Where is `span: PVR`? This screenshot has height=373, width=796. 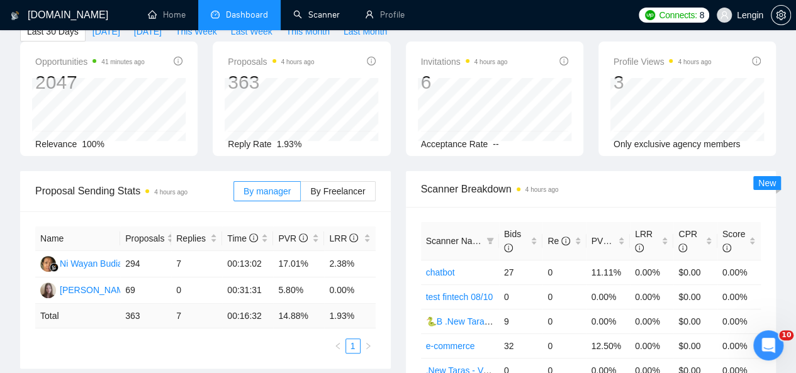 span: PVR is located at coordinates (293, 238).